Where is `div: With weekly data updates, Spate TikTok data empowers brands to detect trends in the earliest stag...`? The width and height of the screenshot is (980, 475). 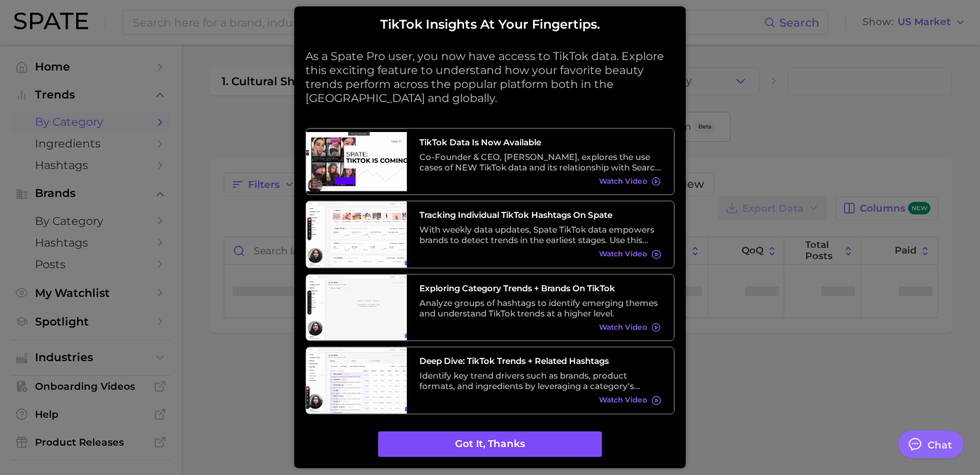 div: With weekly data updates, Spate TikTok data empowers brands to detect trends in the earliest stag... is located at coordinates (540, 234).